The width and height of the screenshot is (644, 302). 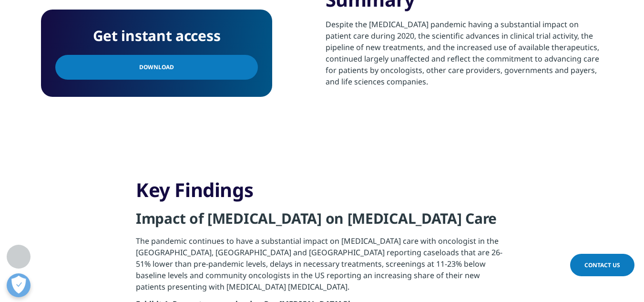 What do you see at coordinates (156, 67) in the screenshot?
I see `a: Download` at bounding box center [156, 67].